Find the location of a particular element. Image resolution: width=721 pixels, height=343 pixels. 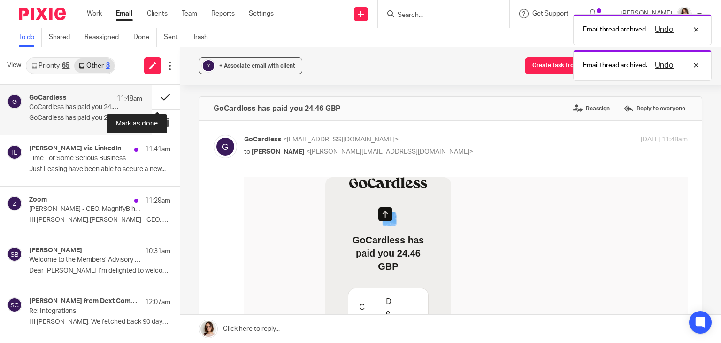

p: Just Leasing have been able to secure a new... is located at coordinates (99, 169).